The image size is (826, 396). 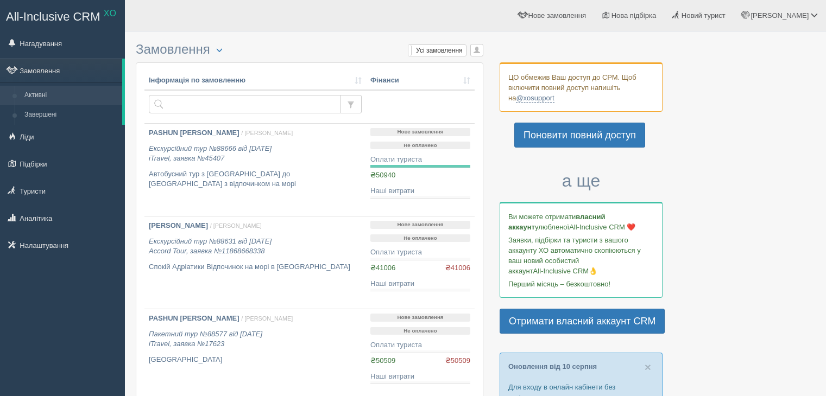 I want to click on span: Нове замовлення, so click(x=557, y=15).